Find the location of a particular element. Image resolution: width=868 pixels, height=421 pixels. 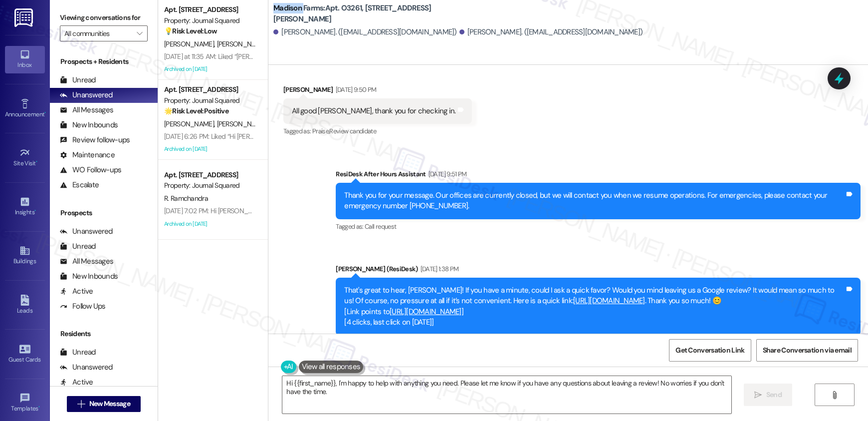

a: Inbox is located at coordinates (25, 60).